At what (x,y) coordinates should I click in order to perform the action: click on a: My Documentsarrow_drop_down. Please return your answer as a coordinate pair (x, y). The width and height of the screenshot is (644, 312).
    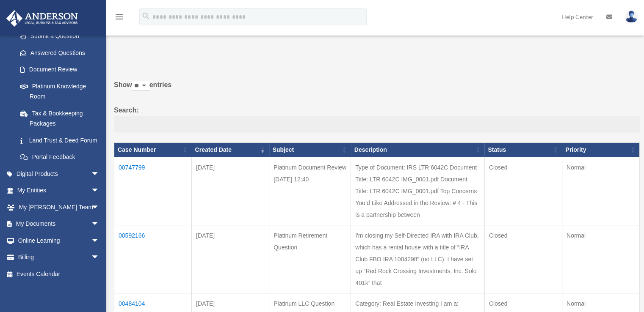
    Looking at the image, I should click on (59, 224).